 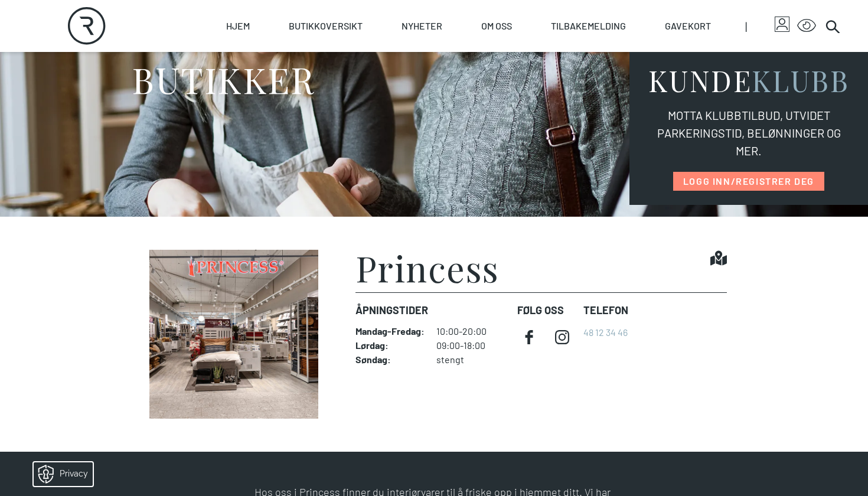 I want to click on dt: Telefon, so click(x=606, y=310).